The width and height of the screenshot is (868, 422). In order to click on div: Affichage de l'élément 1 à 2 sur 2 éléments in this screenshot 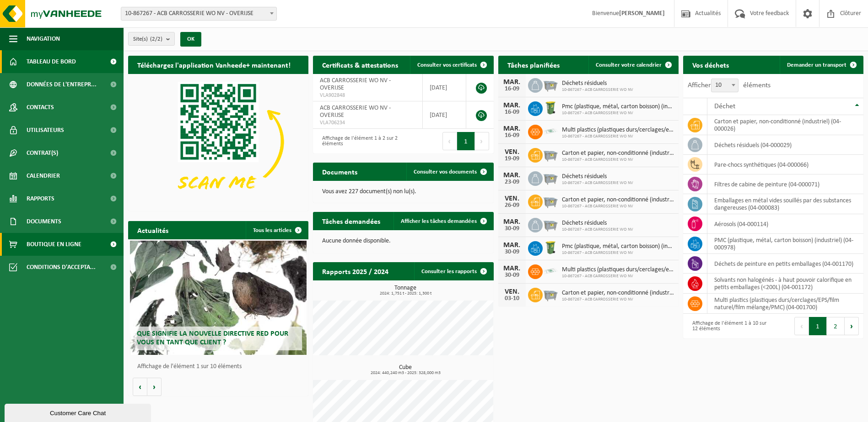, I will do `click(358, 141)`.